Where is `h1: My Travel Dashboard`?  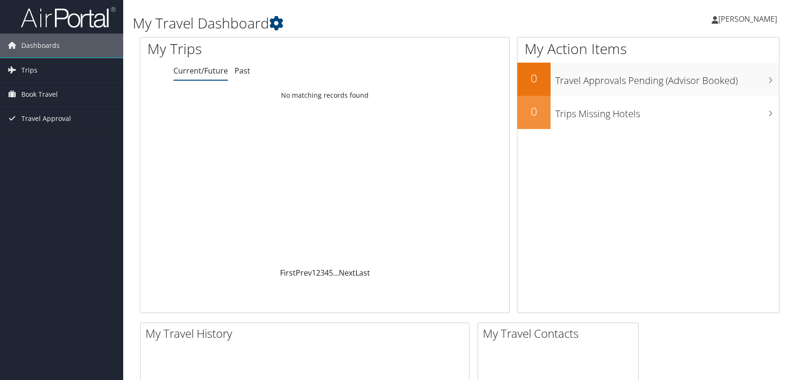 h1: My Travel Dashboard is located at coordinates (351, 23).